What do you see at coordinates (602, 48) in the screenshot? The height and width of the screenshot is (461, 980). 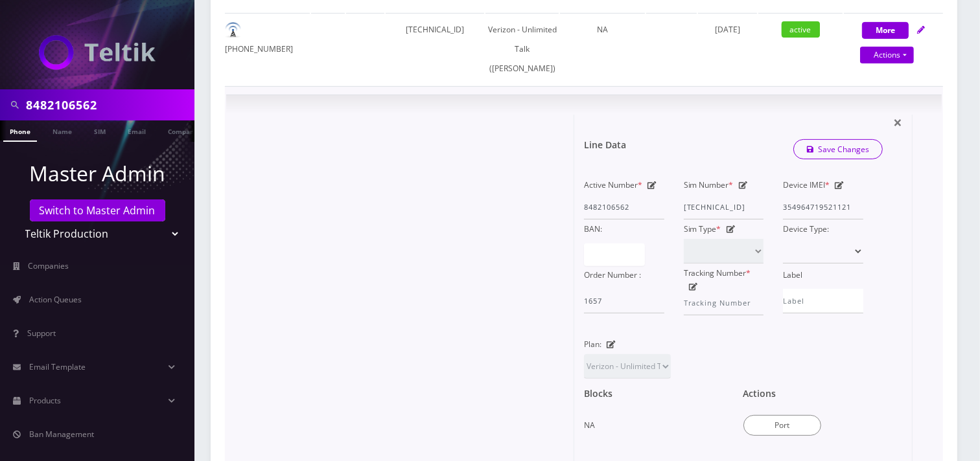 I see `td: NA` at bounding box center [602, 48].